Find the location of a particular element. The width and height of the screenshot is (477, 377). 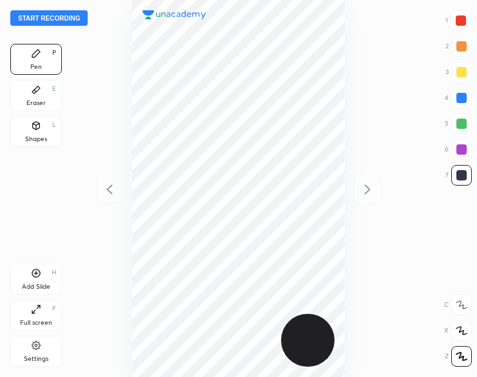

div: H is located at coordinates (53, 273).